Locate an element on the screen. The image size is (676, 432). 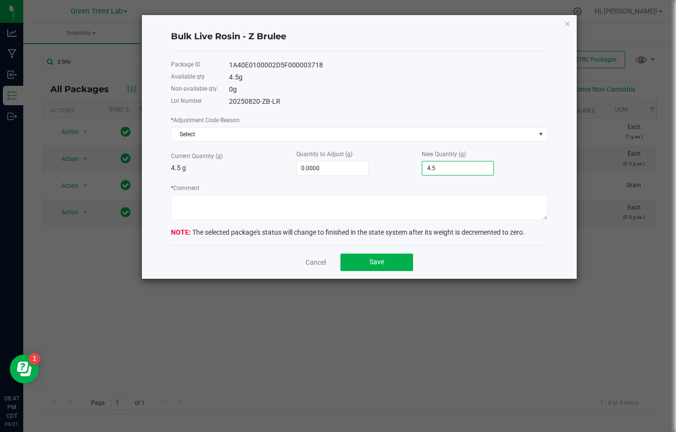
div: 0 is located at coordinates (388, 89).